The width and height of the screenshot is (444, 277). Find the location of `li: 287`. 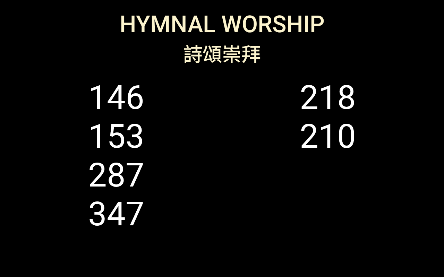

li: 287 is located at coordinates (116, 175).